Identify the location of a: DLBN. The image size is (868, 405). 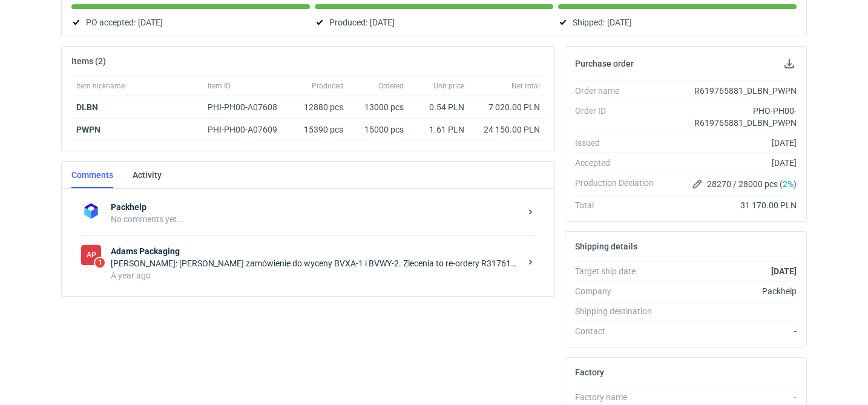
(87, 107).